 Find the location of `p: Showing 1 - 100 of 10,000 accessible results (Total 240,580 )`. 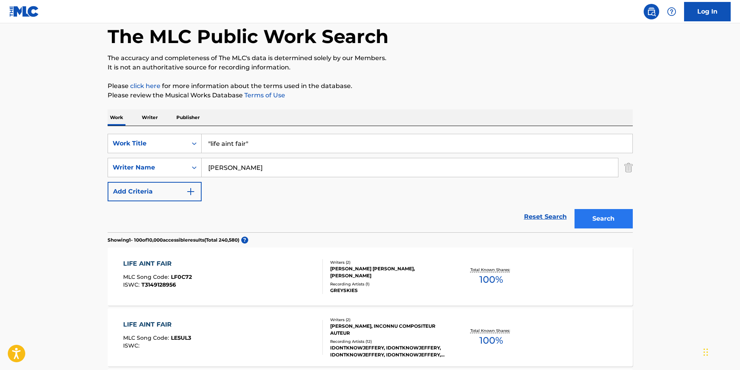

p: Showing 1 - 100 of 10,000 accessible results (Total 240,580 ) is located at coordinates (173, 240).